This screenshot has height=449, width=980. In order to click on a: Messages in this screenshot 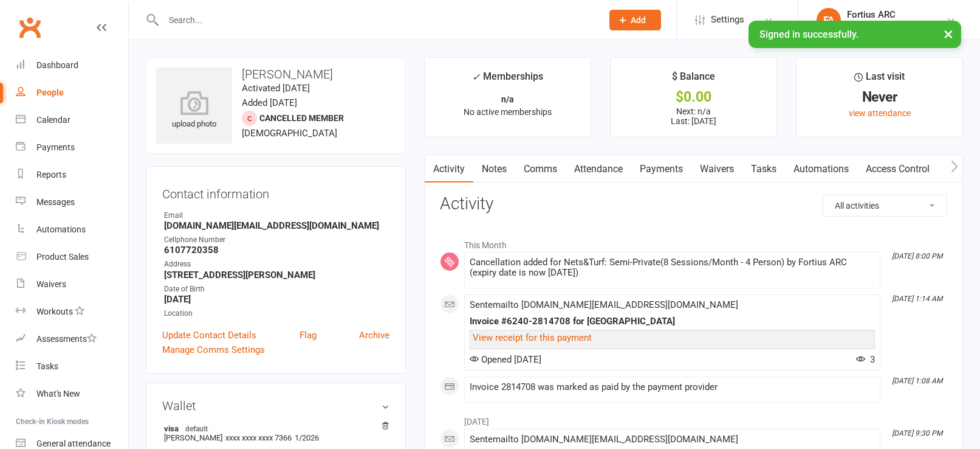, I will do `click(72, 202)`.